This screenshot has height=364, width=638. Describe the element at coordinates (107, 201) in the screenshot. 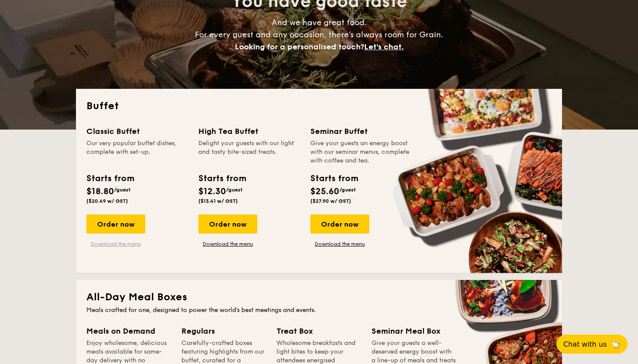

I see `span: ($20.49 w/ GST)` at that location.